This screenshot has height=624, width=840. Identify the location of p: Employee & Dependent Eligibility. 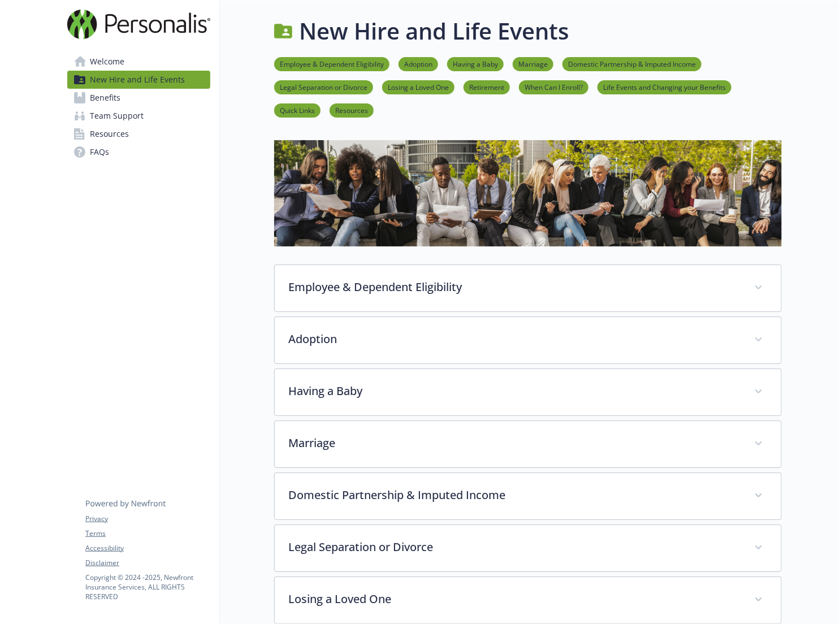
(515, 287).